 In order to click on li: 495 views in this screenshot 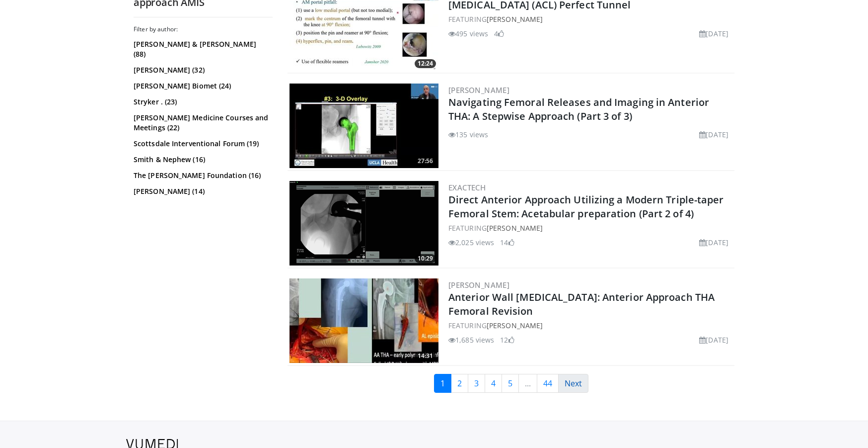, I will do `click(468, 33)`.